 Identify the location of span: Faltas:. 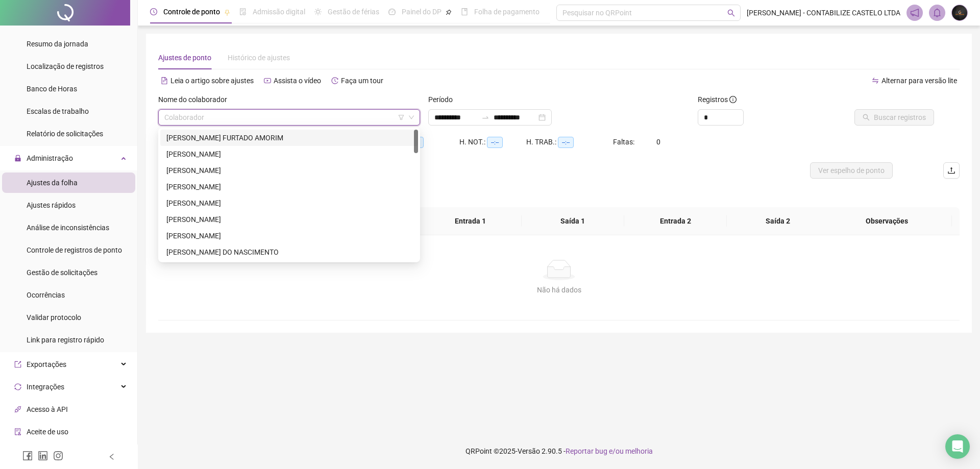
(624, 142).